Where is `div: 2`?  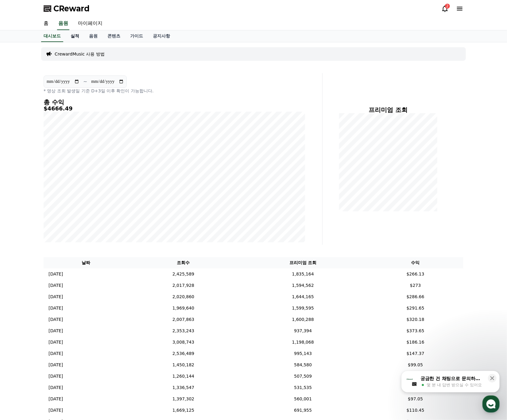
div: 2 is located at coordinates (448, 6).